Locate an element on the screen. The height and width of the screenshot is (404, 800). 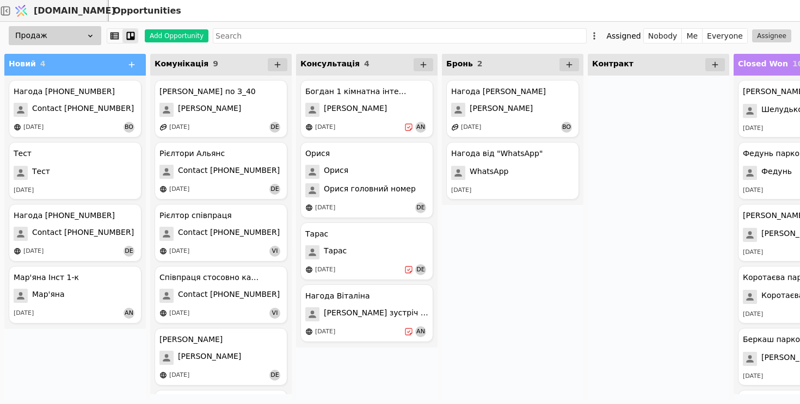
div: Мар'яна Інст 1-к is located at coordinates (46, 277).